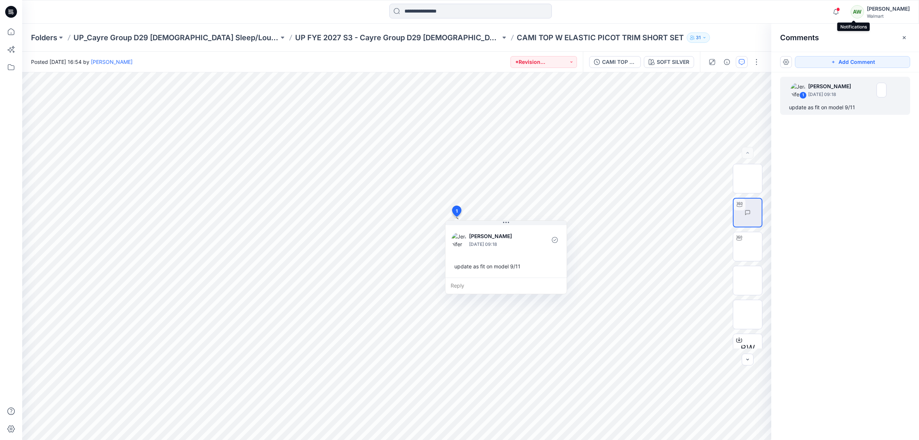  I want to click on p: CAMI TOP W ELASTIC PICOT TRIM SHORT SET, so click(600, 38).